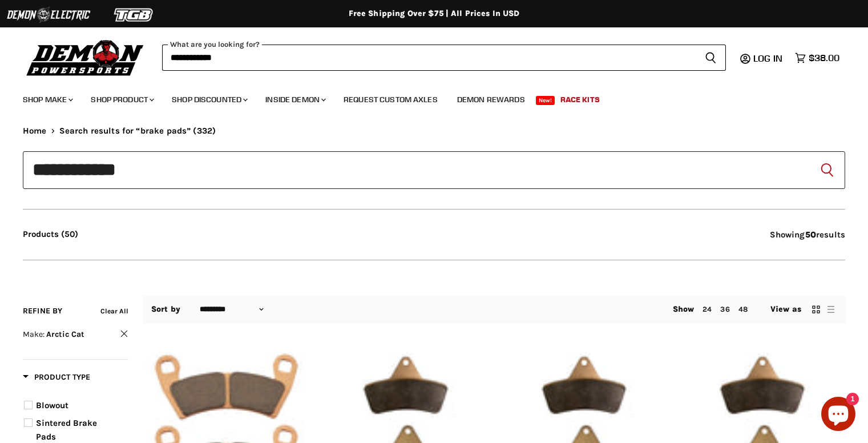  I want to click on img: TGB Logo 2, so click(134, 15).